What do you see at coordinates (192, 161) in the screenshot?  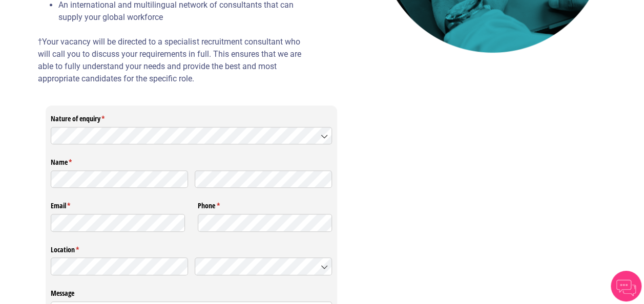 I see `legend: Name` at bounding box center [192, 161].